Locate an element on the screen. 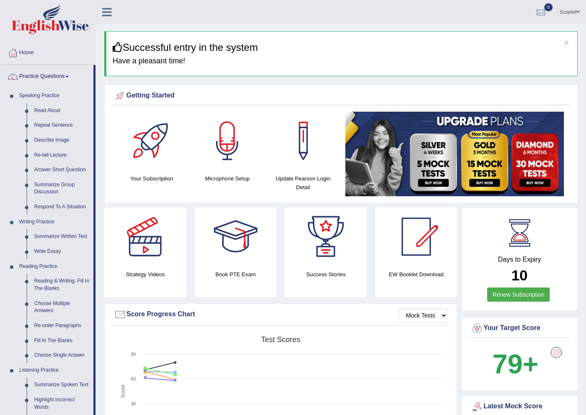 Image resolution: width=586 pixels, height=415 pixels. img: small5.jpg is located at coordinates (454, 154).